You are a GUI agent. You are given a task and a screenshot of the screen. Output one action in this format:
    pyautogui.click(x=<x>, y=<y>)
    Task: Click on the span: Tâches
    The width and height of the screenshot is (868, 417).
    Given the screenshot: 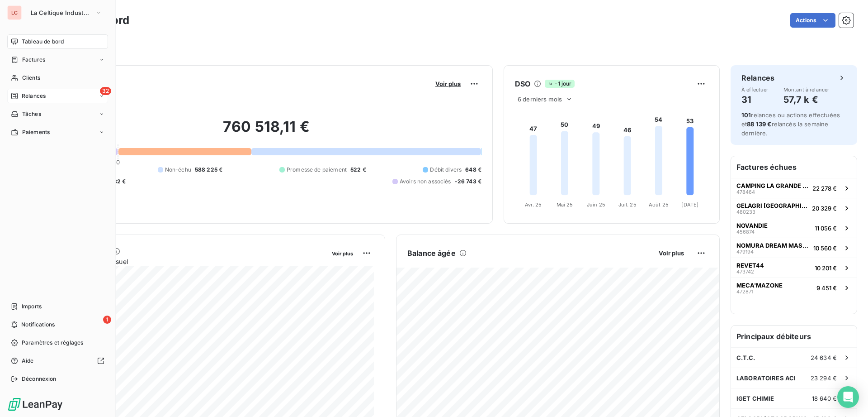 What is the action you would take?
    pyautogui.click(x=32, y=114)
    